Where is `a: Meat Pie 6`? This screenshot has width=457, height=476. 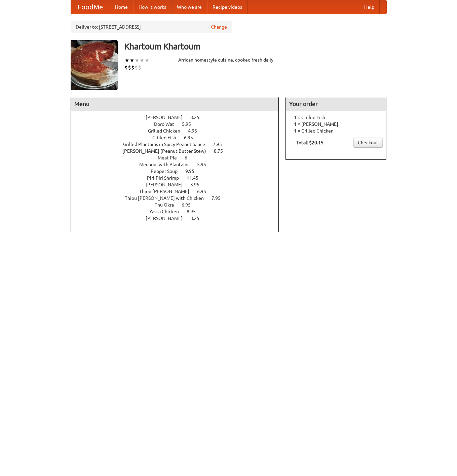
a: Meat Pie 6 is located at coordinates (178, 158).